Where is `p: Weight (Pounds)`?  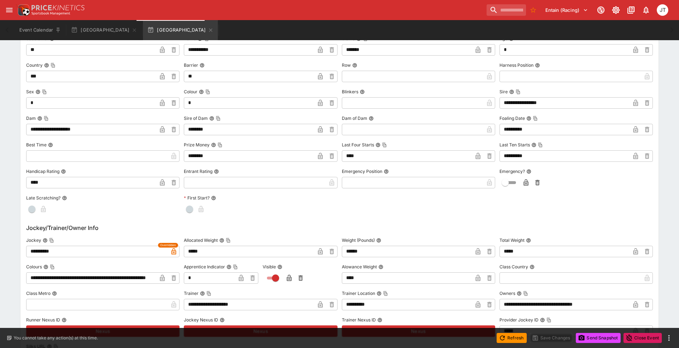 p: Weight (Pounds) is located at coordinates (358, 240).